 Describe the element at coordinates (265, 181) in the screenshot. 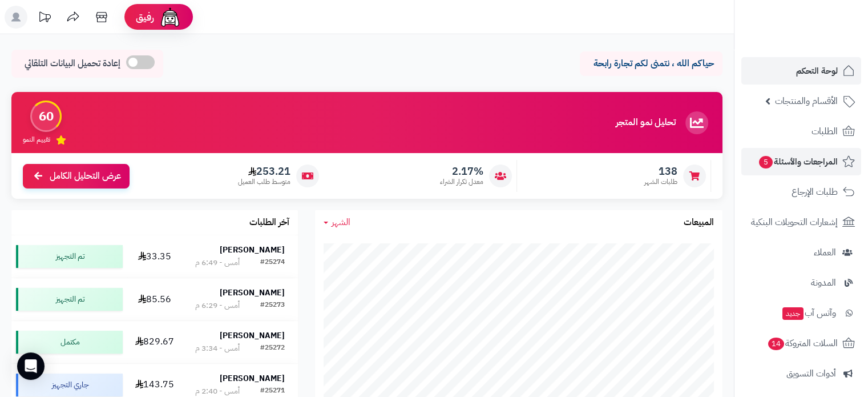

I see `span: متوسط طلب العميل` at that location.